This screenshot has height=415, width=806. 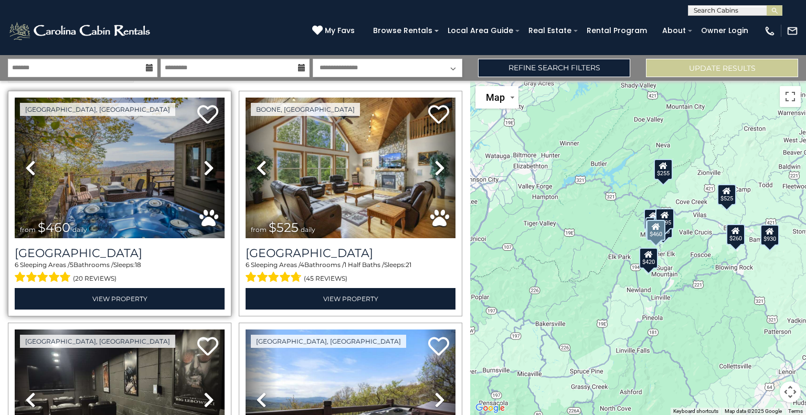 I want to click on button: Change map style, so click(x=497, y=97).